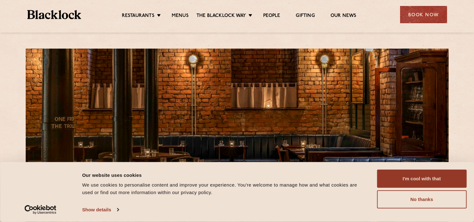  What do you see at coordinates (100, 209) in the screenshot?
I see `a: Show details` at bounding box center [100, 209].